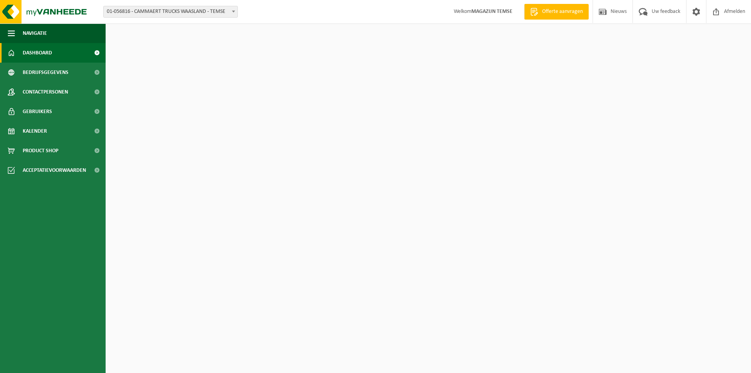 Image resolution: width=751 pixels, height=373 pixels. Describe the element at coordinates (562, 12) in the screenshot. I see `span: Offerte aanvragen` at that location.